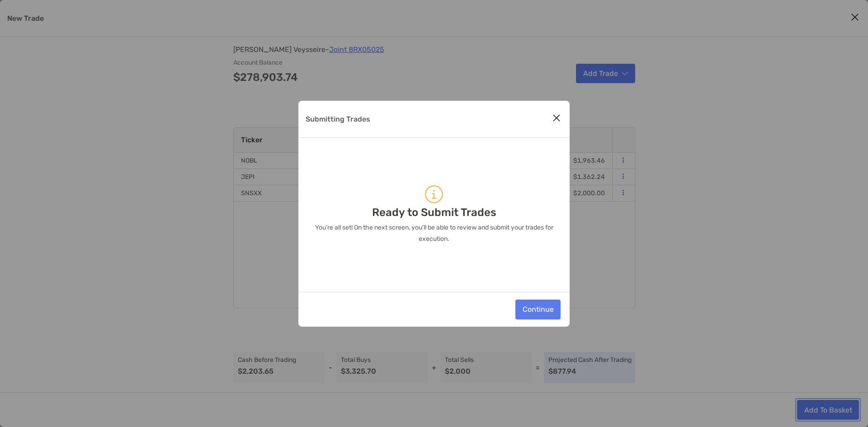  Describe the element at coordinates (338, 119) in the screenshot. I see `p: Submitting Trades` at that location.